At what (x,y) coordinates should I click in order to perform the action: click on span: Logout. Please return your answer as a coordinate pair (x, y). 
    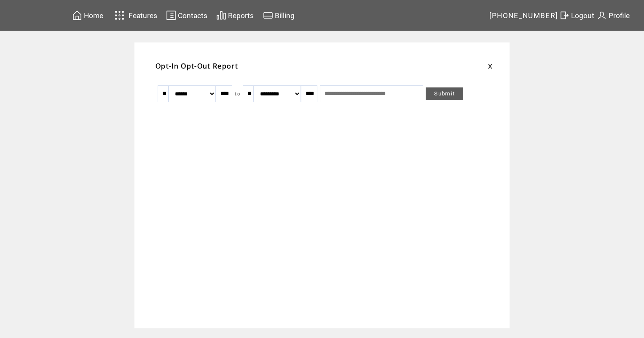
    Looking at the image, I should click on (583, 16).